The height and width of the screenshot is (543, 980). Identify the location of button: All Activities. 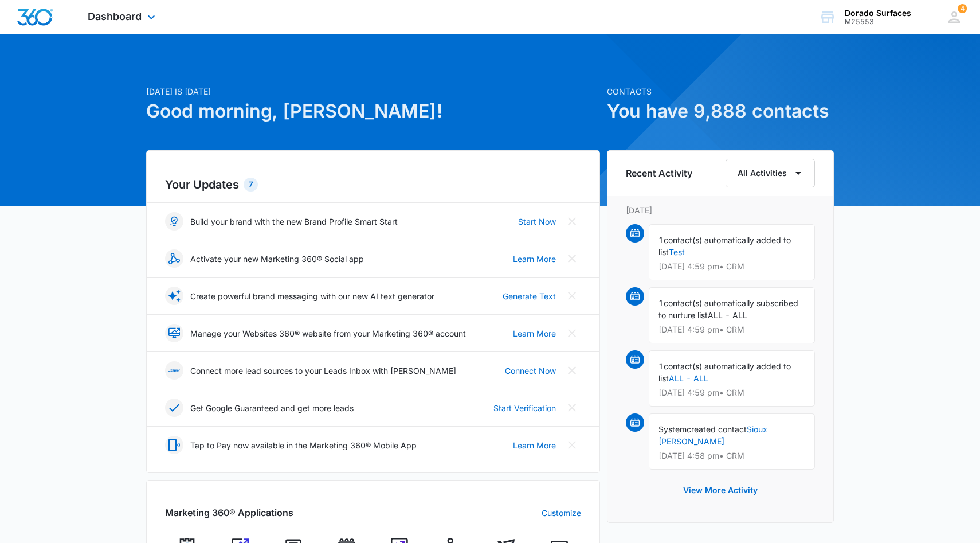
(771, 173).